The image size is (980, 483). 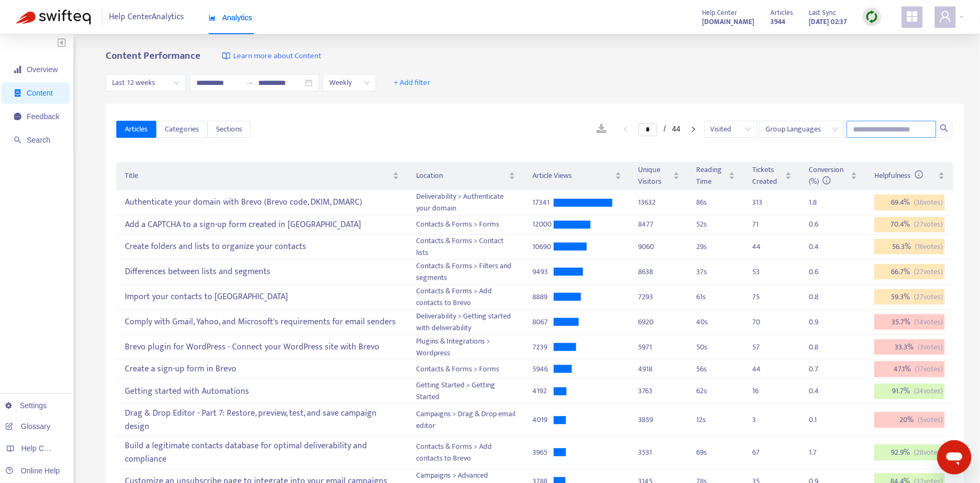 I want to click on div: 52 s, so click(x=716, y=224).